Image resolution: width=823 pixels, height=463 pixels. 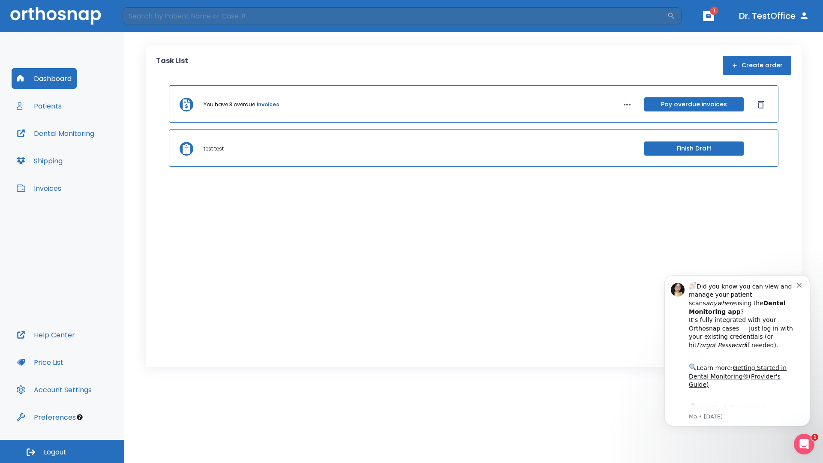 What do you see at coordinates (395, 16) in the screenshot?
I see `input: Search by Patient Name or Case #` at bounding box center [395, 16].